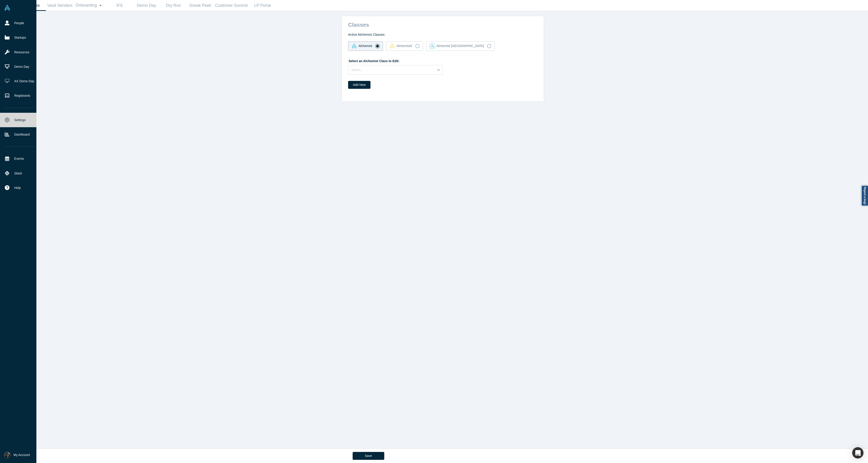  What do you see at coordinates (373, 60) in the screenshot?
I see `label: Select an Alchemist Class to Edit:` at bounding box center [373, 60].